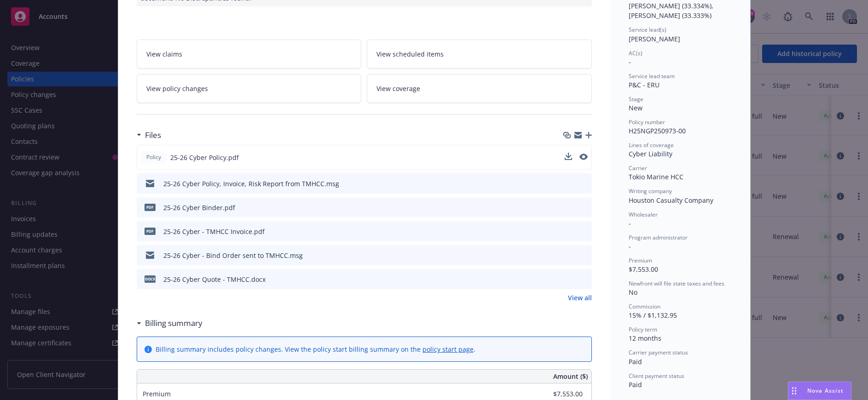  Describe the element at coordinates (636, 53) in the screenshot. I see `span: AC(s)` at that location.